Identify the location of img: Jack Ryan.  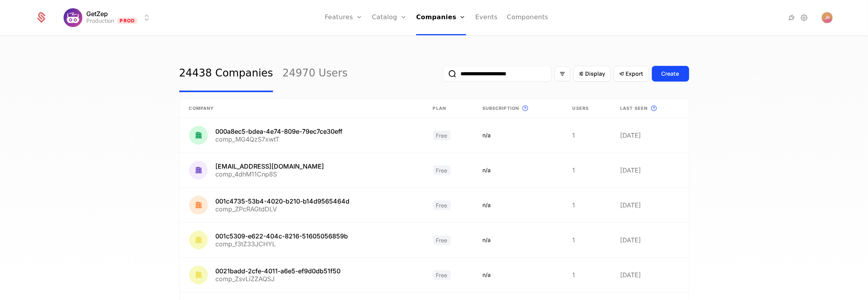
(828, 18).